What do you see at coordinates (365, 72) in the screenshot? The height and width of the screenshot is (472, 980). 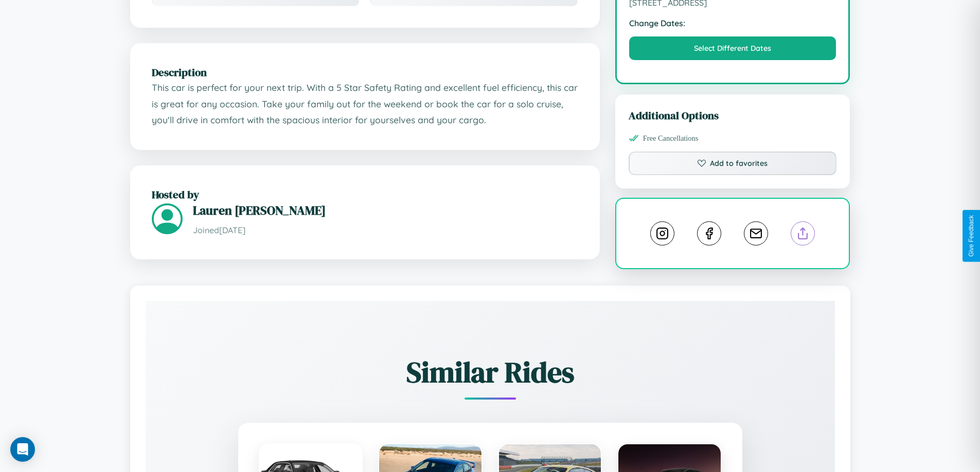 I see `h2: Description` at bounding box center [365, 72].